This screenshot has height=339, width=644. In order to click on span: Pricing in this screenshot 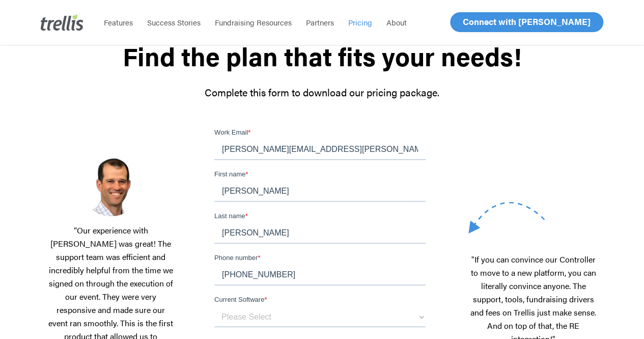, I will do `click(360, 22)`.